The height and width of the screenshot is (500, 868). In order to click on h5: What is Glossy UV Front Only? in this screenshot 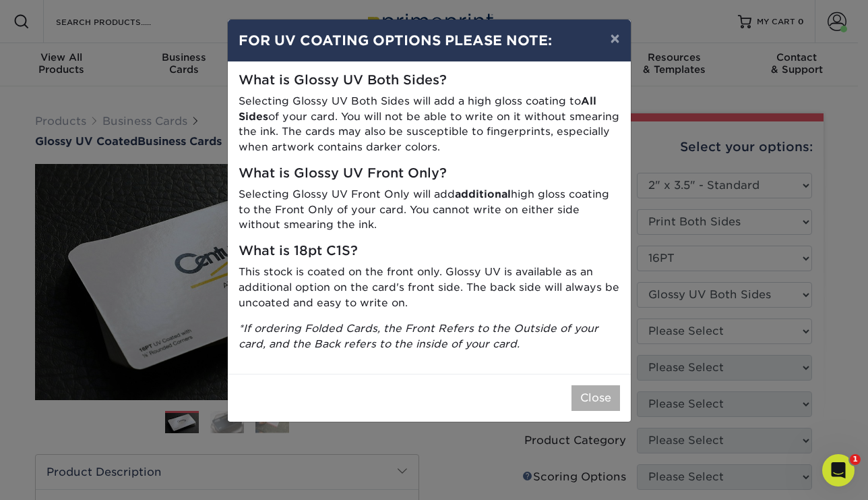, I will do `click(429, 174)`.